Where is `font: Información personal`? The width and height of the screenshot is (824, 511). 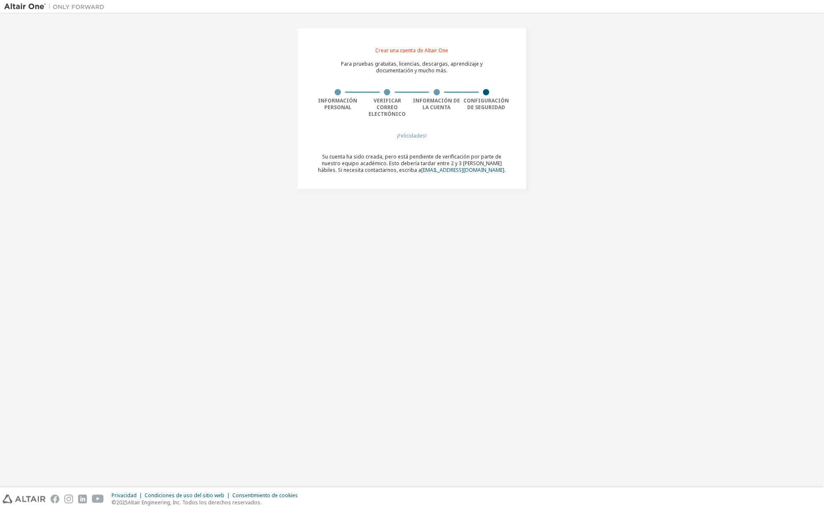 font: Información personal is located at coordinates (338, 104).